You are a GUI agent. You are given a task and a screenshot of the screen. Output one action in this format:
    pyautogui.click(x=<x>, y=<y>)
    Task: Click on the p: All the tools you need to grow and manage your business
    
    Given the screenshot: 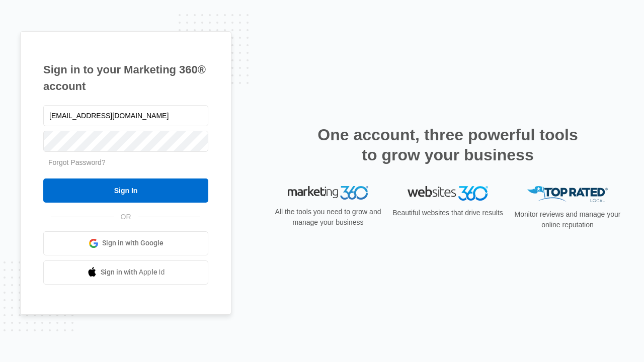 What is the action you would take?
    pyautogui.click(x=328, y=217)
    